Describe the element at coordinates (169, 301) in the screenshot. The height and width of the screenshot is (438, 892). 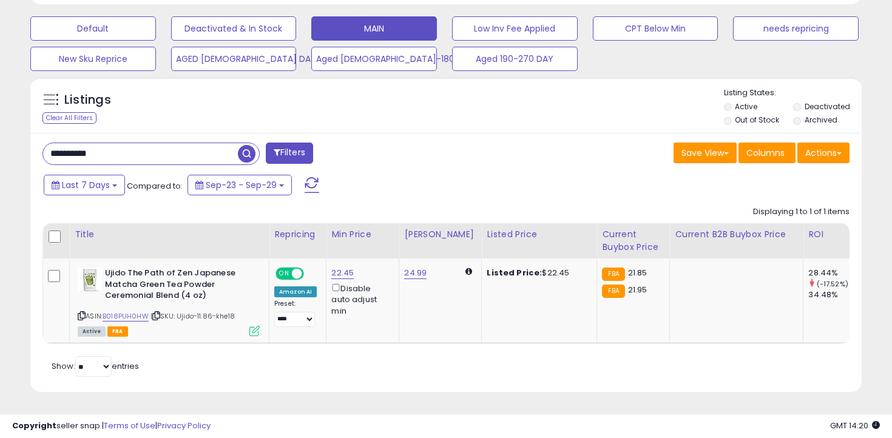
I see `div: ASIN:` at that location.